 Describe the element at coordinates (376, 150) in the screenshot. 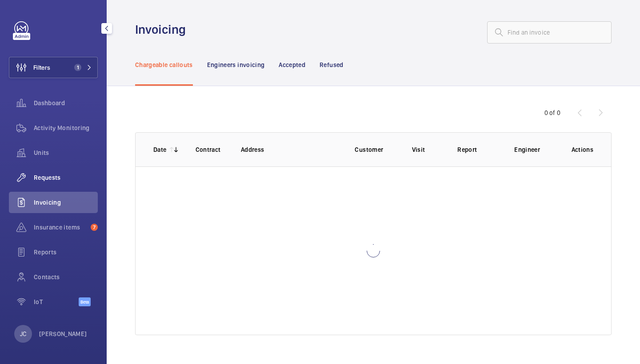

I see `p: Customer` at that location.